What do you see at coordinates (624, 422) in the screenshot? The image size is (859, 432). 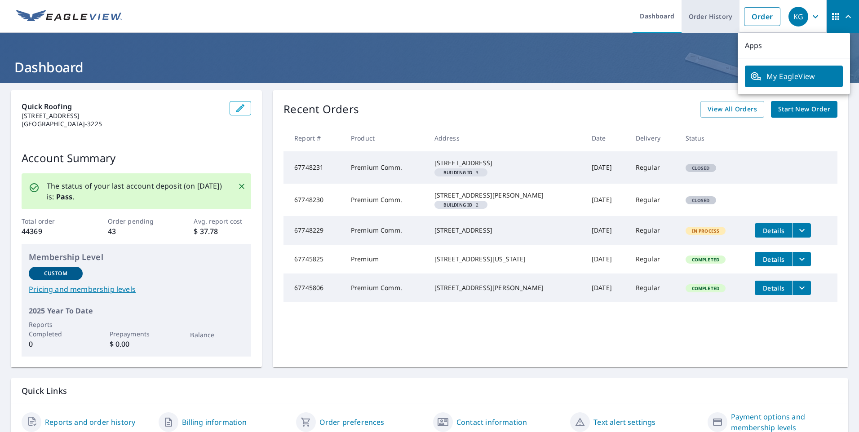 I see `a: Text alert settings` at bounding box center [624, 422].